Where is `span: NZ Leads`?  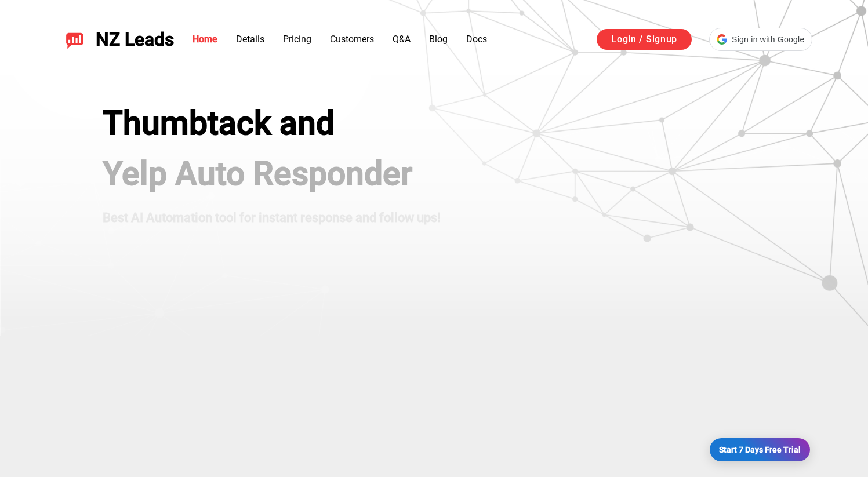 span: NZ Leads is located at coordinates (135, 39).